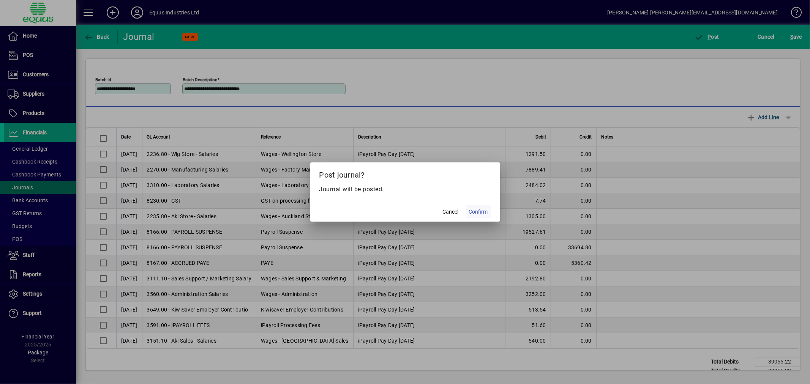  Describe the element at coordinates (478, 212) in the screenshot. I see `button: Confirm` at that location.